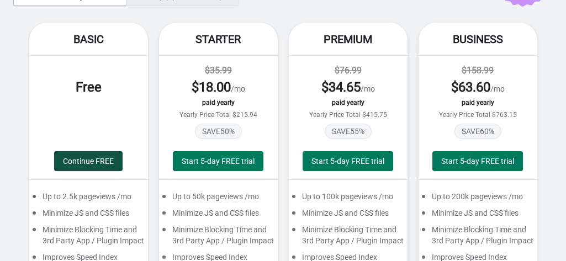 This screenshot has height=261, width=566. I want to click on div: Up to 2.5k pageviews /mo, so click(88, 199).